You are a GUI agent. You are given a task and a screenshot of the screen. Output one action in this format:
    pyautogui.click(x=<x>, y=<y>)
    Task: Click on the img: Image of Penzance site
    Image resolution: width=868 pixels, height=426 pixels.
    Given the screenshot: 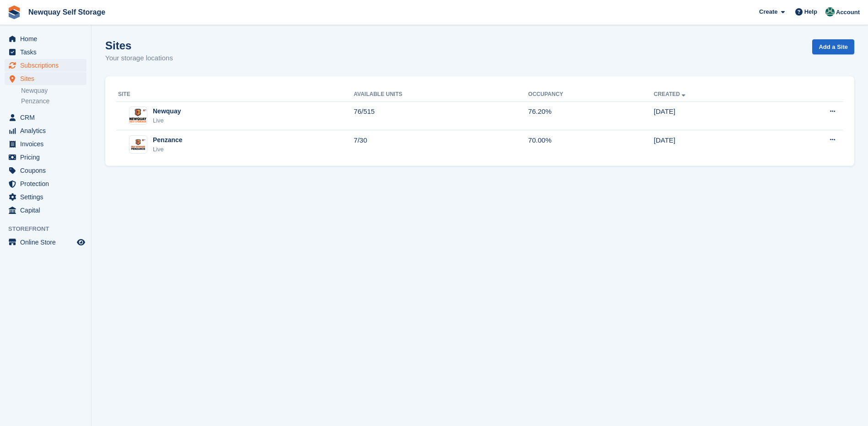 What is the action you would take?
    pyautogui.click(x=138, y=144)
    